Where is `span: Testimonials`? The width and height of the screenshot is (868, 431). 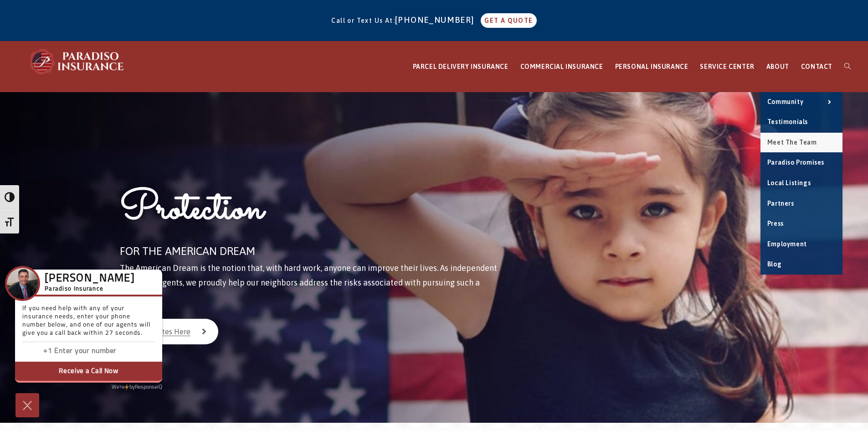
span: Testimonials is located at coordinates (788, 122).